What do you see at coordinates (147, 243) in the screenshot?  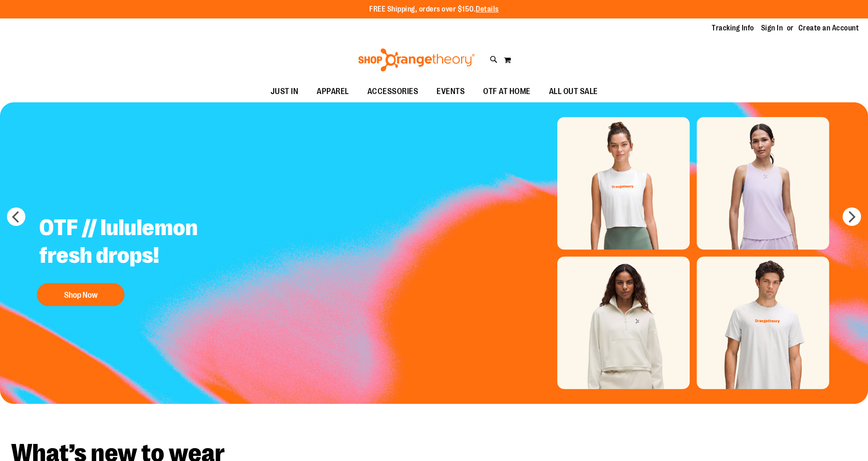 I see `h2: OTF // lululemon fresh drops!` at bounding box center [147, 243].